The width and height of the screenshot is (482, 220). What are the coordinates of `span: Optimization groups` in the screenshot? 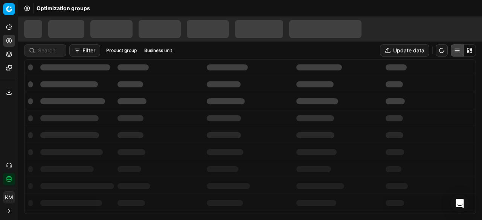 It's located at (63, 8).